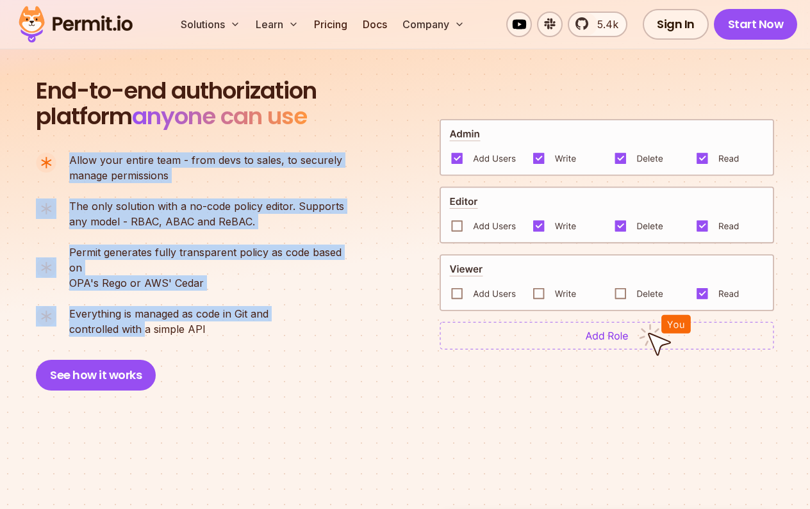 The image size is (810, 509). What do you see at coordinates (375, 24) in the screenshot?
I see `a: Docs` at bounding box center [375, 24].